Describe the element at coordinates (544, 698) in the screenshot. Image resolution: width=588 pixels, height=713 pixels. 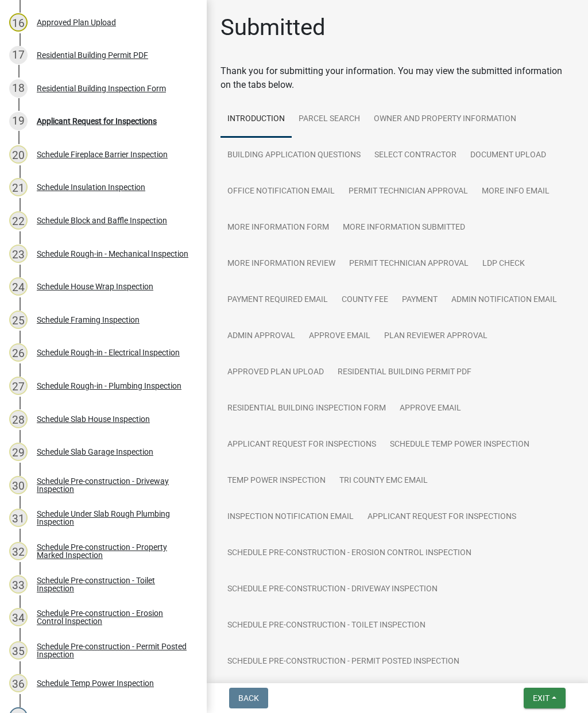
I see `button: Exit` at that location.